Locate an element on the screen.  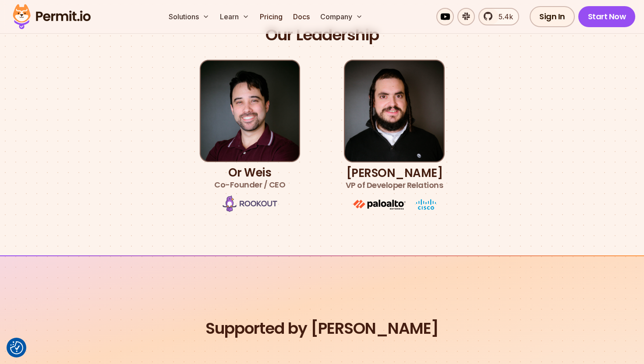
h2: Our Leadership is located at coordinates (322, 35).